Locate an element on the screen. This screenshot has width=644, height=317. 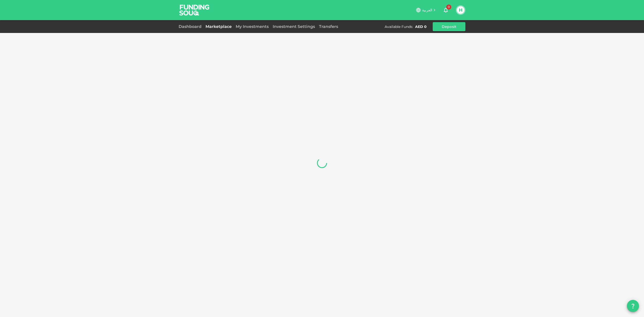
a: Investment Settings is located at coordinates (294, 26).